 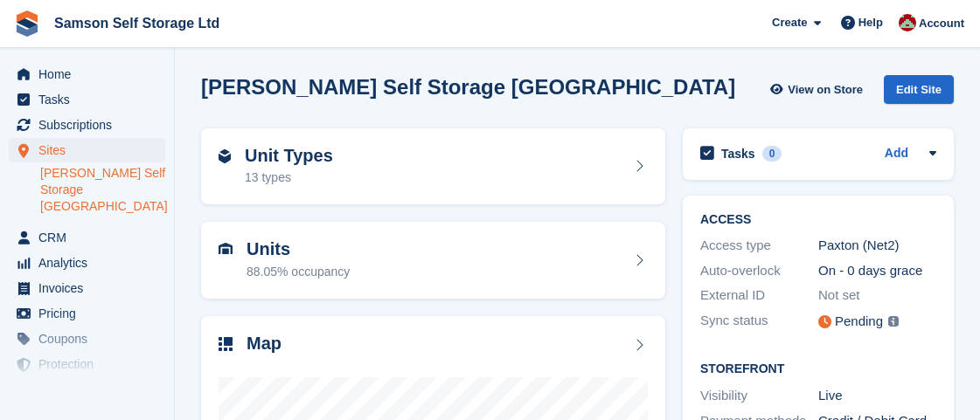 What do you see at coordinates (818, 89) in the screenshot?
I see `a: View on Store` at bounding box center [818, 89].